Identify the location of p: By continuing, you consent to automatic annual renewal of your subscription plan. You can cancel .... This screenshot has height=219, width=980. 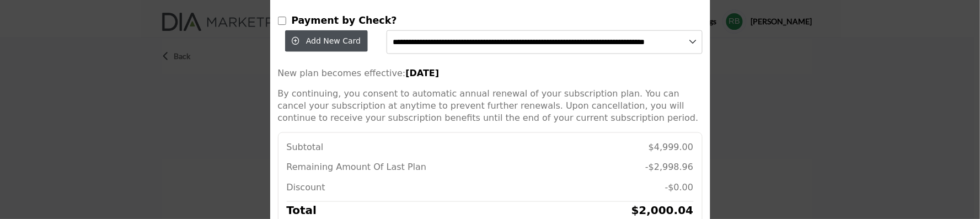
(490, 106).